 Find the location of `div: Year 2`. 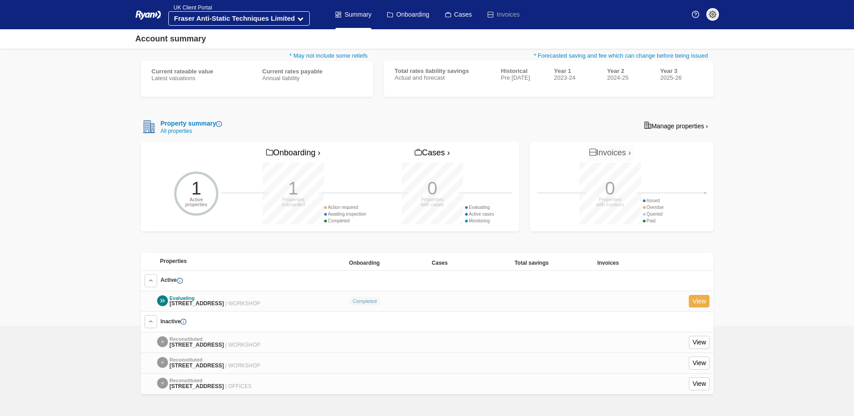

div: Year 2 is located at coordinates (629, 71).